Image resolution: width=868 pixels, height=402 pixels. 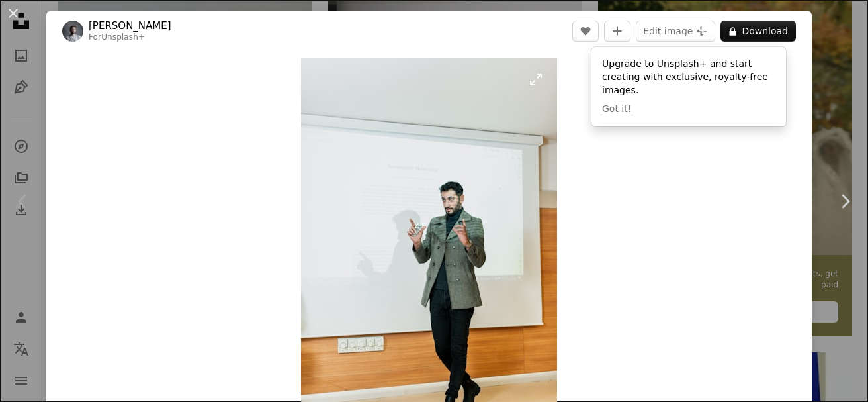 I want to click on button: Edit image, so click(x=676, y=31).